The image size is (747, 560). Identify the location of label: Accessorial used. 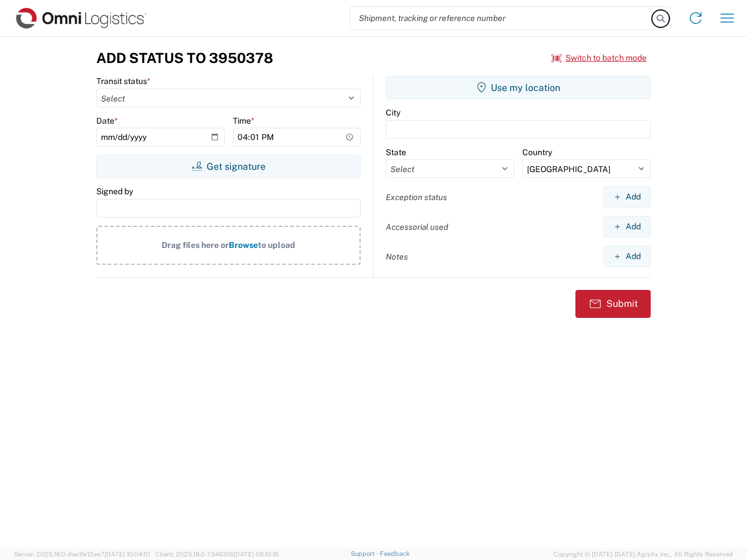
(417, 227).